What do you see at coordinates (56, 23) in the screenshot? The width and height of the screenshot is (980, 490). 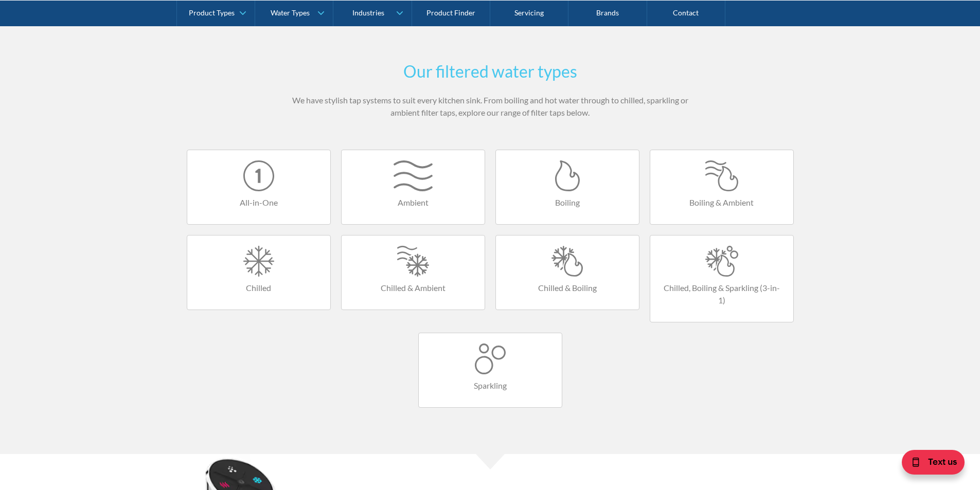 I see `button: Select to open the chat widget` at bounding box center [56, 23].